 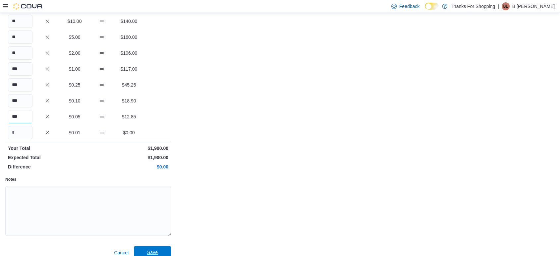 I want to click on p: $1.00, so click(x=74, y=69).